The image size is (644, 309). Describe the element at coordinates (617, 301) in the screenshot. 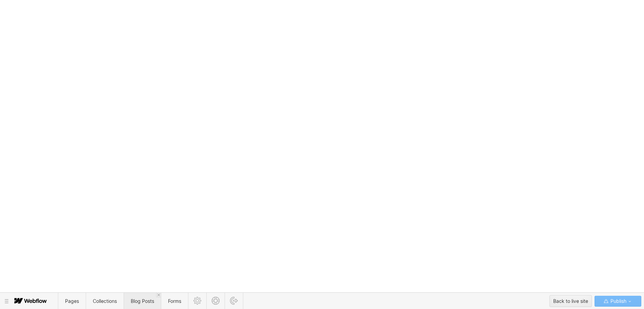

I see `span: Publish` at that location.